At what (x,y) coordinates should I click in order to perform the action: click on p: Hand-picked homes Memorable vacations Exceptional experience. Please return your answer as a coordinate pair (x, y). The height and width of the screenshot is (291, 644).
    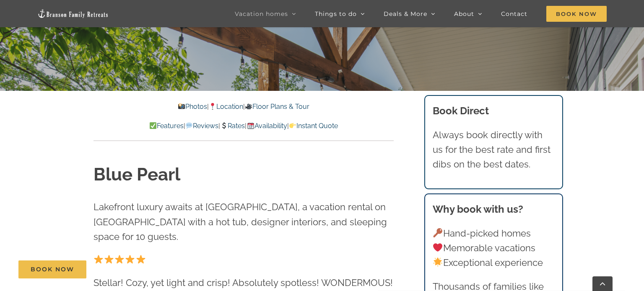
    Looking at the image, I should click on (494, 248).